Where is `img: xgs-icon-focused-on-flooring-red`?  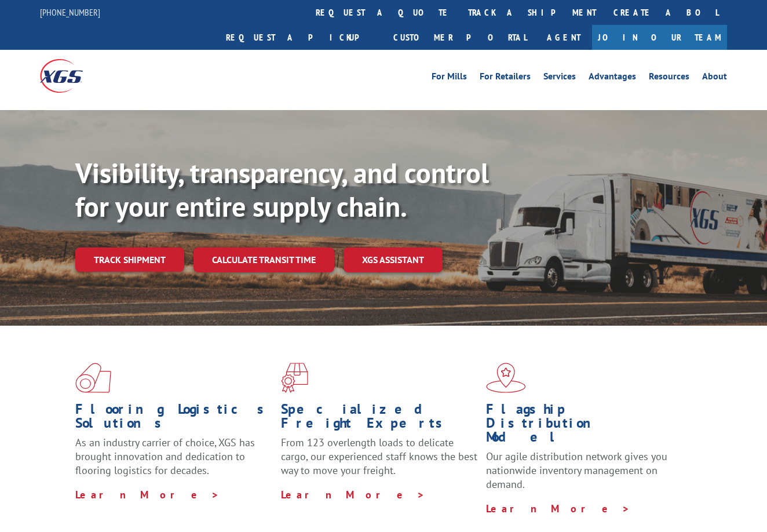 img: xgs-icon-focused-on-flooring-red is located at coordinates (294, 378).